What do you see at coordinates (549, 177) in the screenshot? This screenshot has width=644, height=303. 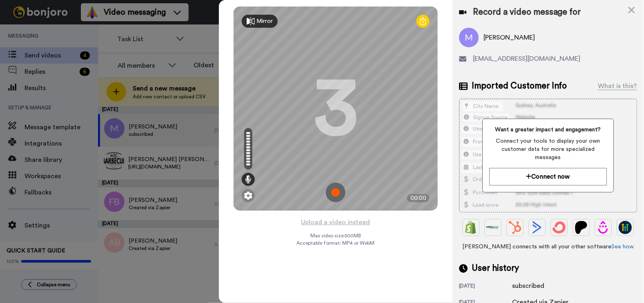 I see `button: Connect now` at bounding box center [549, 177].